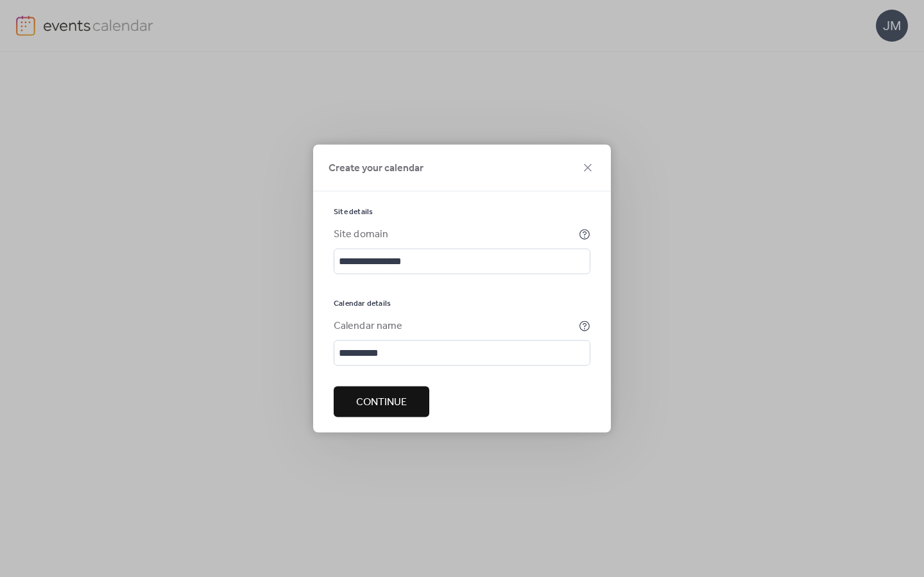 Image resolution: width=924 pixels, height=577 pixels. I want to click on span: Continue, so click(381, 403).